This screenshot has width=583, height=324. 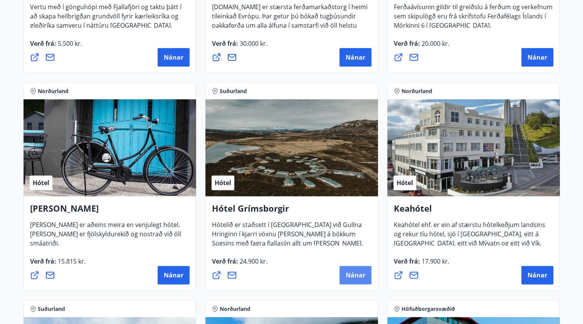 I want to click on span: 20.000 kr., so click(x=434, y=44).